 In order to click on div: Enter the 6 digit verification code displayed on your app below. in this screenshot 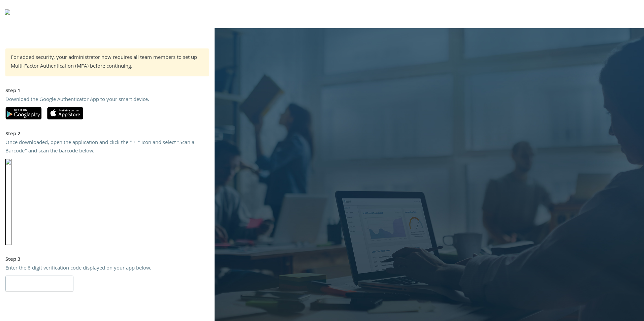, I will do `click(107, 269)`.